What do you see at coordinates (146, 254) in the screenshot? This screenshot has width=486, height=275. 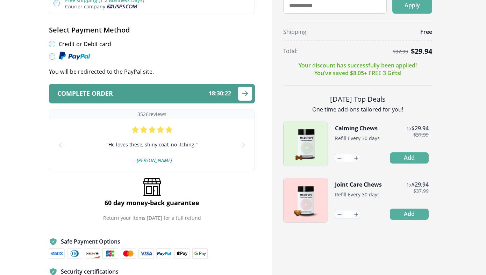 I see `img: visa` at bounding box center [146, 254].